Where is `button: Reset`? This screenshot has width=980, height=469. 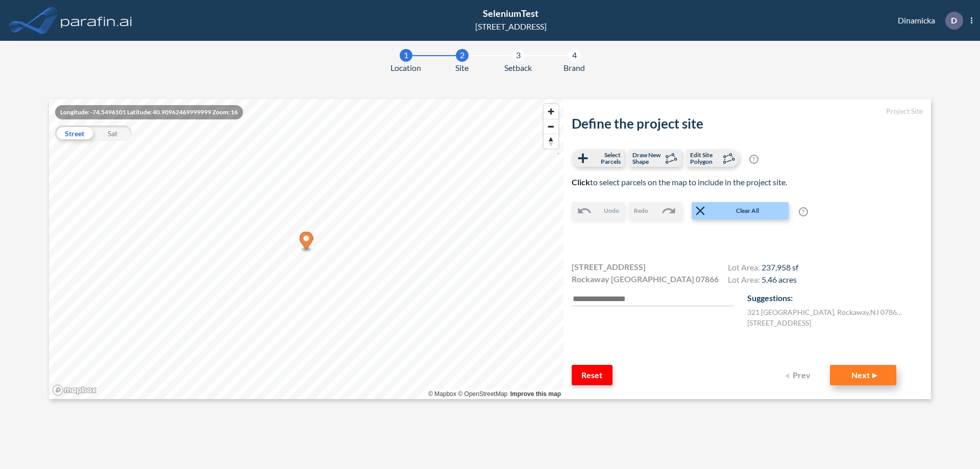 button: Reset is located at coordinates (592, 375).